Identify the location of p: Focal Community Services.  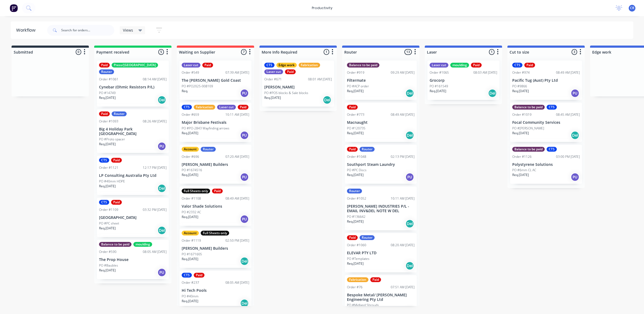
(546, 122).